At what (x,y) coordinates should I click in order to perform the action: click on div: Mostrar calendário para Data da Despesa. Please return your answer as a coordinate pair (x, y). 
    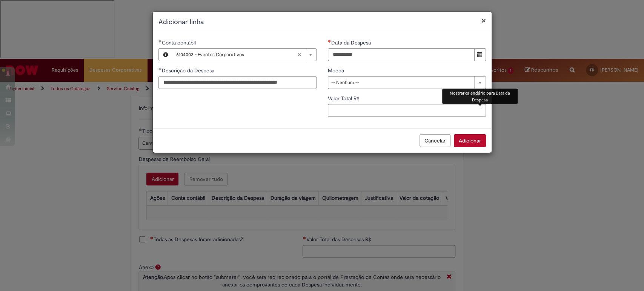
    Looking at the image, I should click on (480, 96).